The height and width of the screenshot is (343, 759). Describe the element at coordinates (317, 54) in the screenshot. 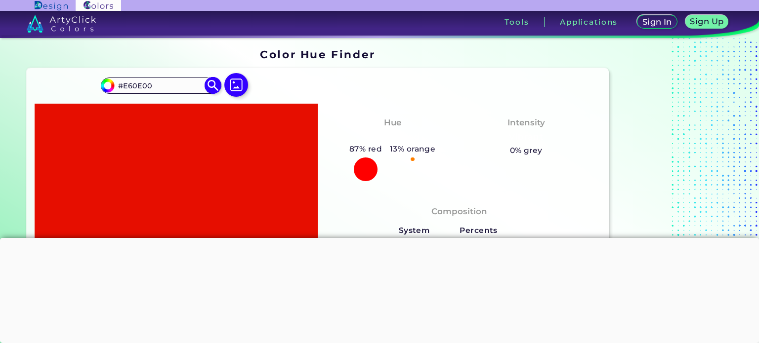

I see `h1: Color Hue Finder` at that location.